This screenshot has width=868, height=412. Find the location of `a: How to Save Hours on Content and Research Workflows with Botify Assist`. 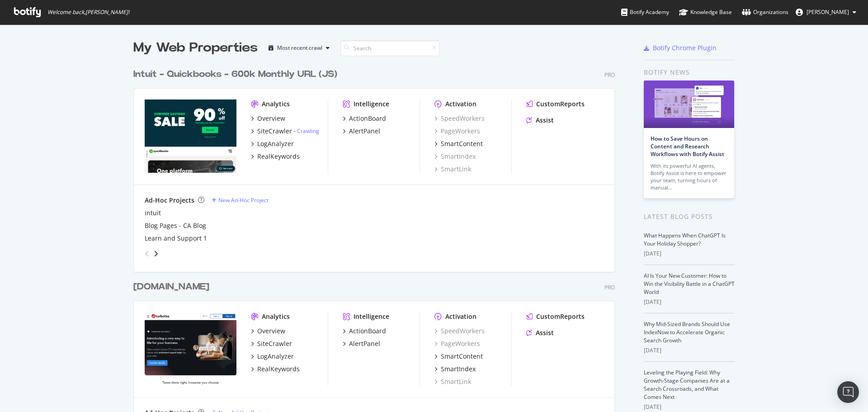

a: How to Save Hours on Content and Research Workflows with Botify Assist is located at coordinates (687, 146).